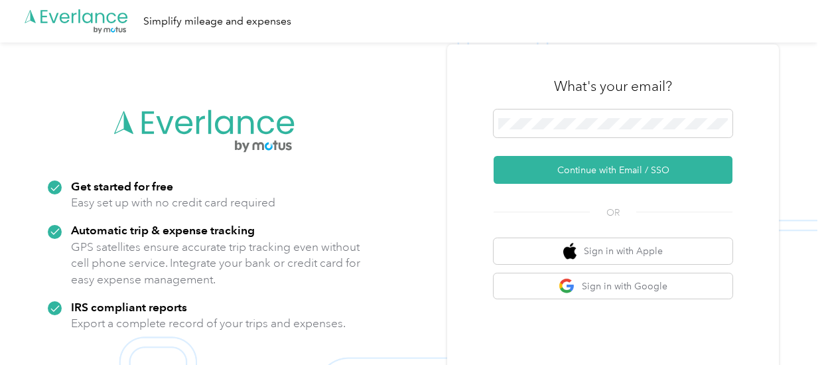 The image size is (824, 365). Describe the element at coordinates (613, 212) in the screenshot. I see `span: OR` at that location.